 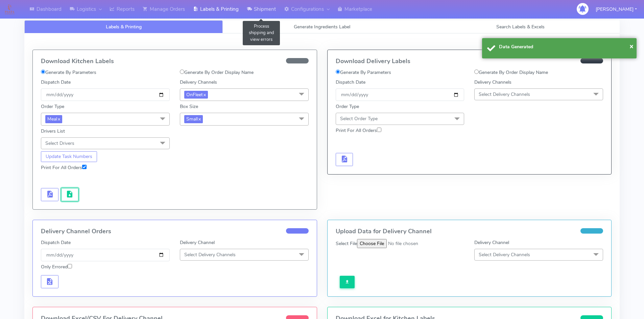 I want to click on span: Small, so click(x=193, y=119).